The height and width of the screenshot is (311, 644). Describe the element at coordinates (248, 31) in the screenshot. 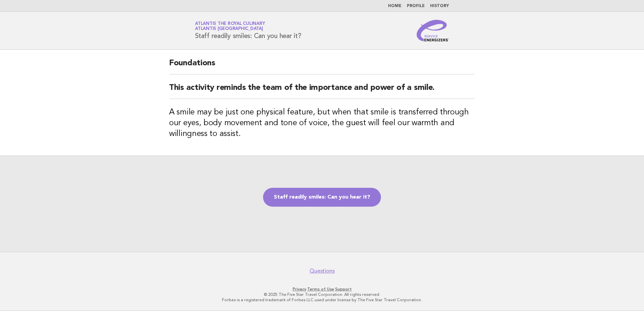

I see `h1: Staff readily smiles: Can you hear it?` at that location.